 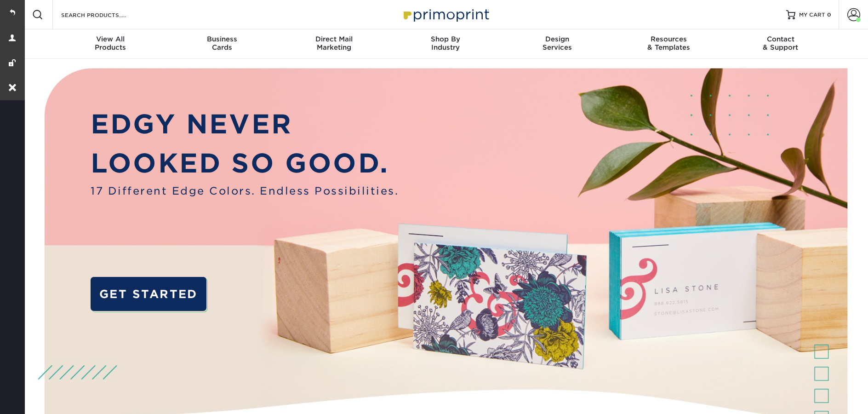 I want to click on p: EDGY NEVER, so click(x=244, y=124).